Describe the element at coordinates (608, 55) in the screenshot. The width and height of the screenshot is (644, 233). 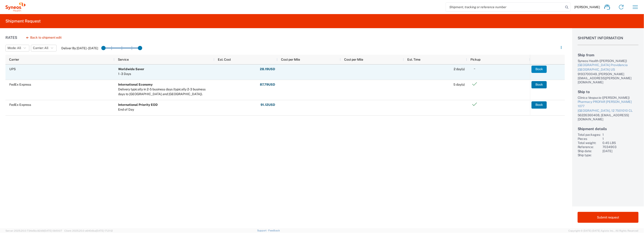
I see `h2: Ship from` at that location.